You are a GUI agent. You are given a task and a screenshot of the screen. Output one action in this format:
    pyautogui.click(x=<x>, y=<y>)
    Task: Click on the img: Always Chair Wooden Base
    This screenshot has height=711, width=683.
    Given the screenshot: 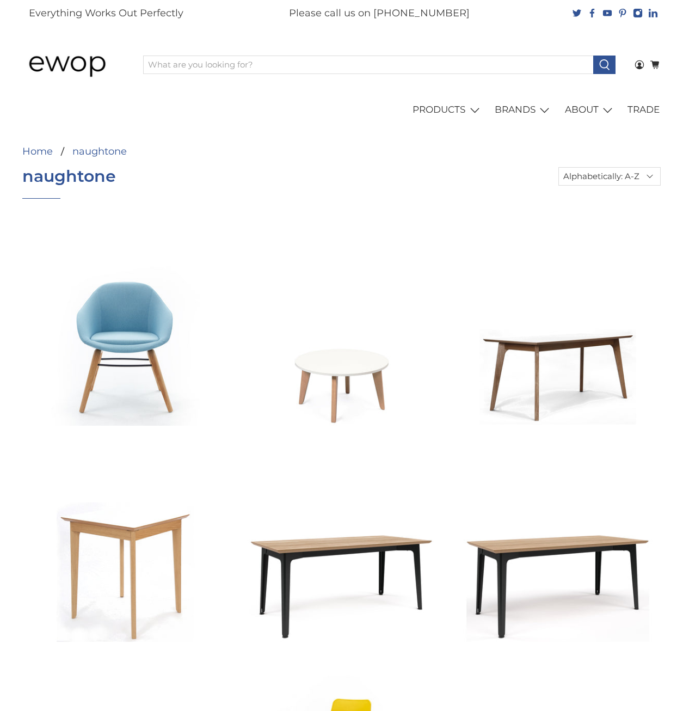 What is the action you would take?
    pyautogui.click(x=125, y=323)
    